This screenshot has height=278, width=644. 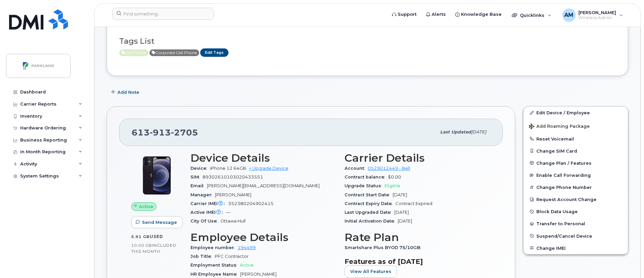 I want to click on button: Change IMEI, so click(x=576, y=248).